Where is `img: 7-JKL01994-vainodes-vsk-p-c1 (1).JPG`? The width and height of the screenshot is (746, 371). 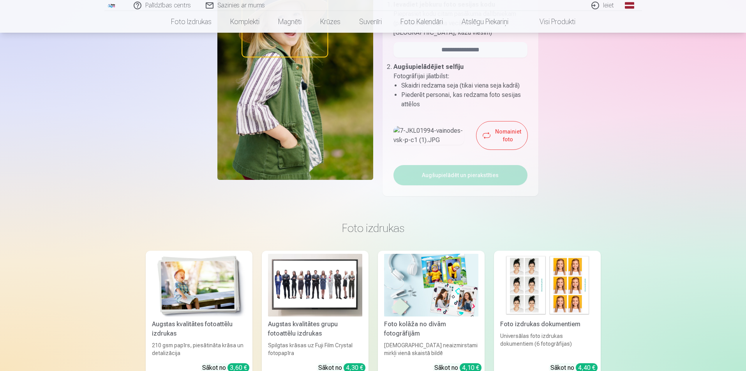 img: 7-JKL01994-vainodes-vsk-p-c1 (1).JPG is located at coordinates (429, 136).